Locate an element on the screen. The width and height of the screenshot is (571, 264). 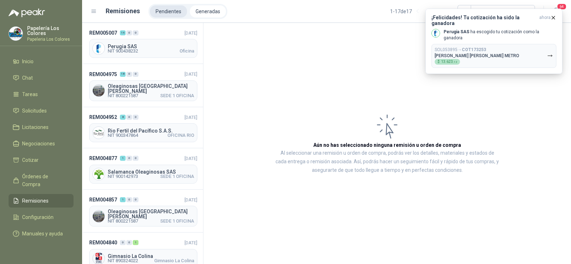
a: Licitaciones is located at coordinates (41, 127).